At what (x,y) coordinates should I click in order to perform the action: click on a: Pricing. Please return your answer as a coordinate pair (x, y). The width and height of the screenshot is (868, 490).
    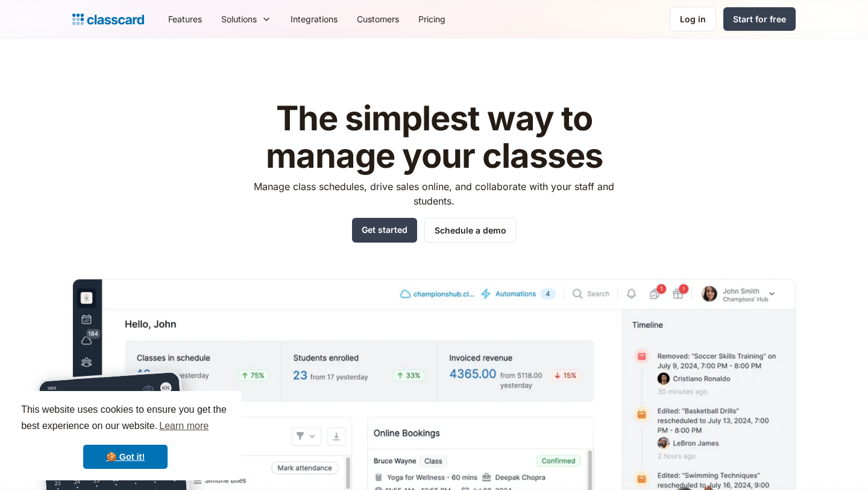
    Looking at the image, I should click on (431, 19).